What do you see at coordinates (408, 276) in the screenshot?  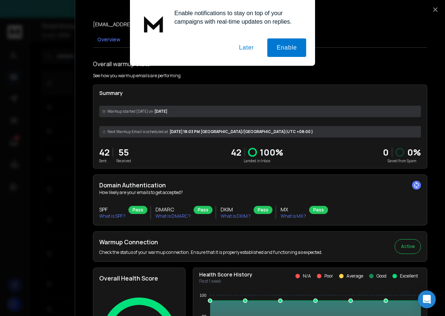 I see `p: Excellent` at bounding box center [408, 276].